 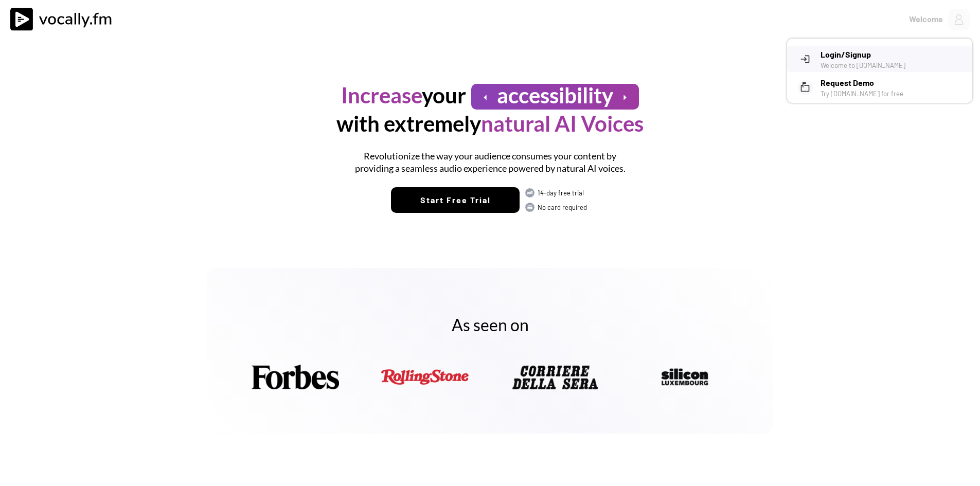 I want to click on h1: accessibility, so click(x=555, y=95).